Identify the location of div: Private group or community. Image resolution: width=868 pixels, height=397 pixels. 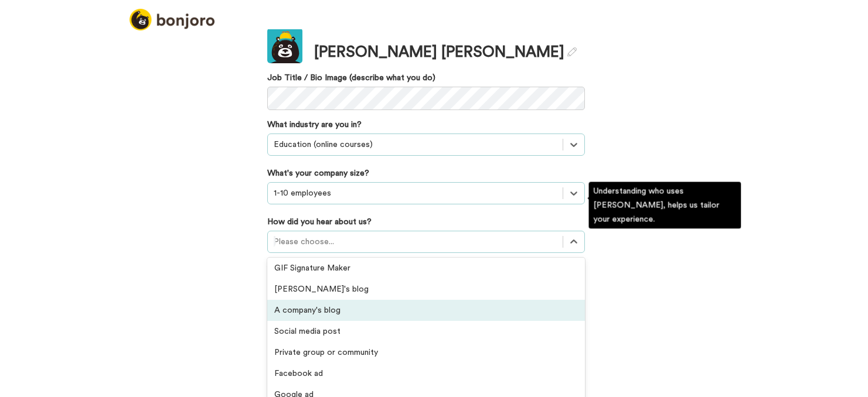
(426, 352).